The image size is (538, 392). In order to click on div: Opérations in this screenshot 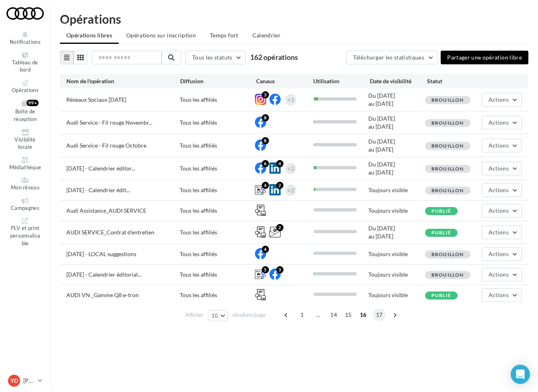, I will do `click(294, 19)`.